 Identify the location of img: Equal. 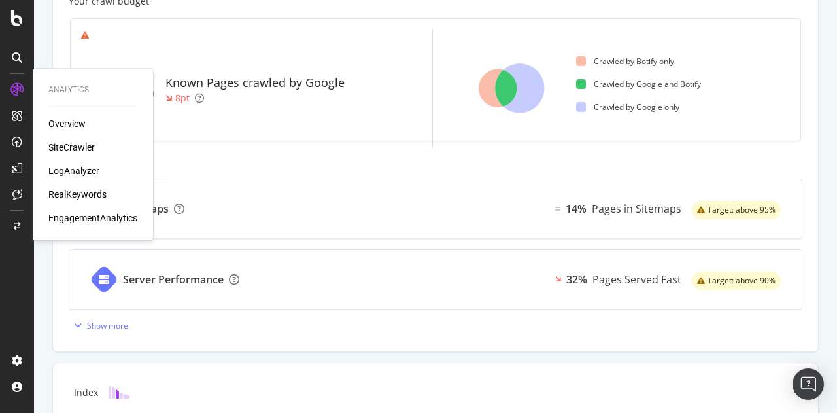
(558, 209).